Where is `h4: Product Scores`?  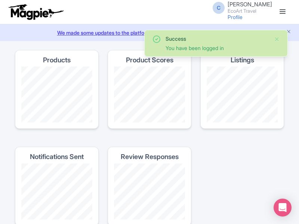
h4: Product Scores is located at coordinates (150, 60).